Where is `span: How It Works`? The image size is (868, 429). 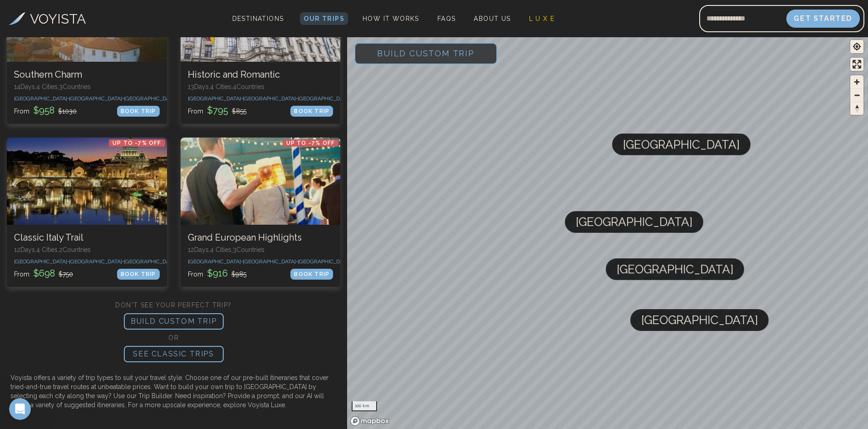 span: How It Works is located at coordinates (391, 19).